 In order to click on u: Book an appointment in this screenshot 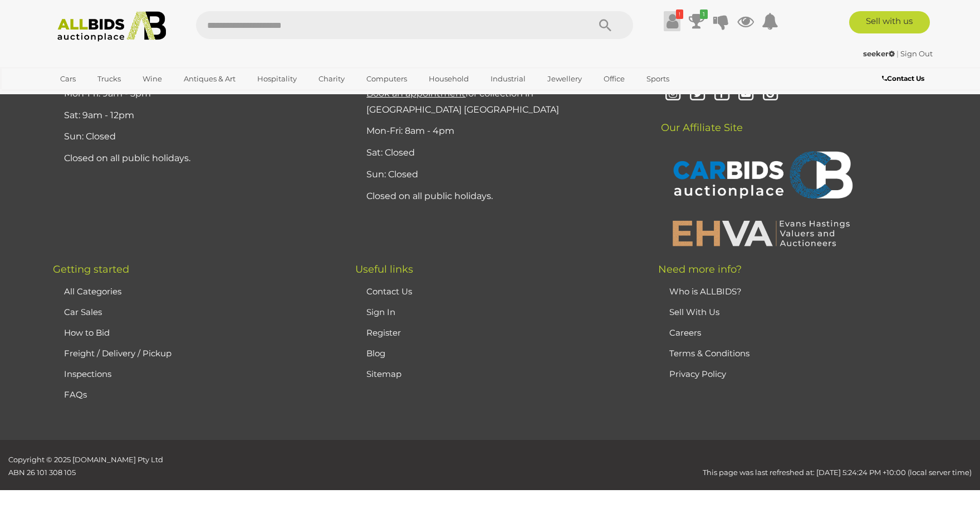, I will do `click(415, 93)`.